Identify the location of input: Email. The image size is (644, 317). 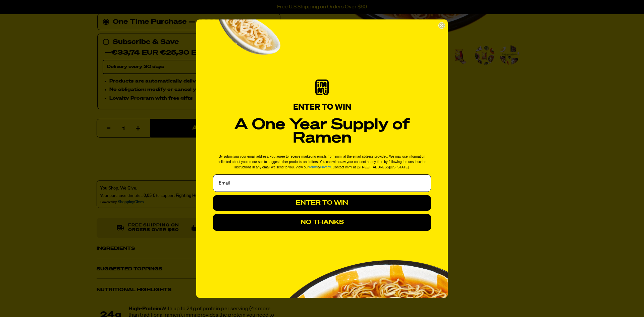
(322, 183).